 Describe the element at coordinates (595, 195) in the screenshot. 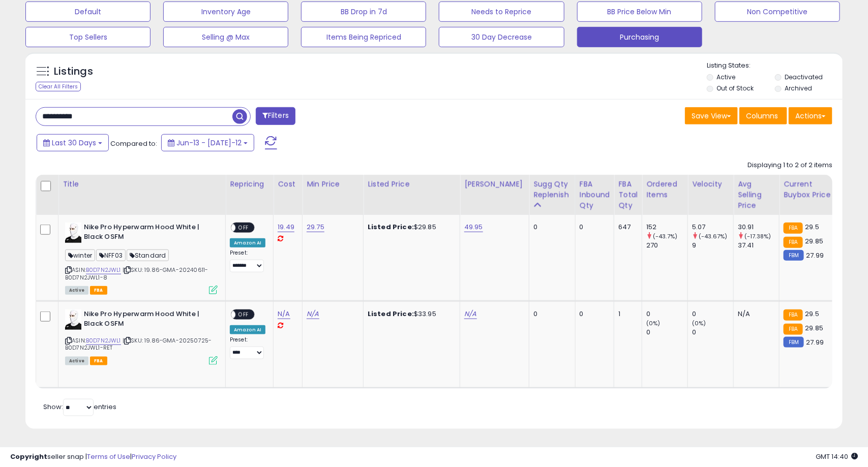

I see `div: FBA inbound Qty` at that location.